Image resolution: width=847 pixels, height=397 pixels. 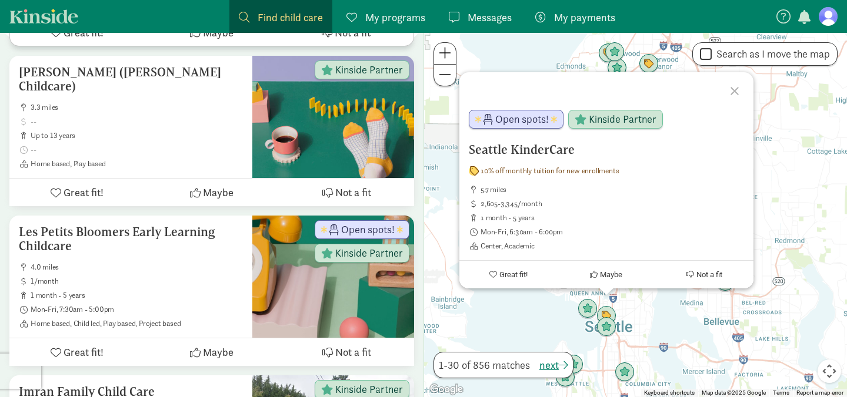 I want to click on h5: Seattle KinderCare, so click(x=606, y=150).